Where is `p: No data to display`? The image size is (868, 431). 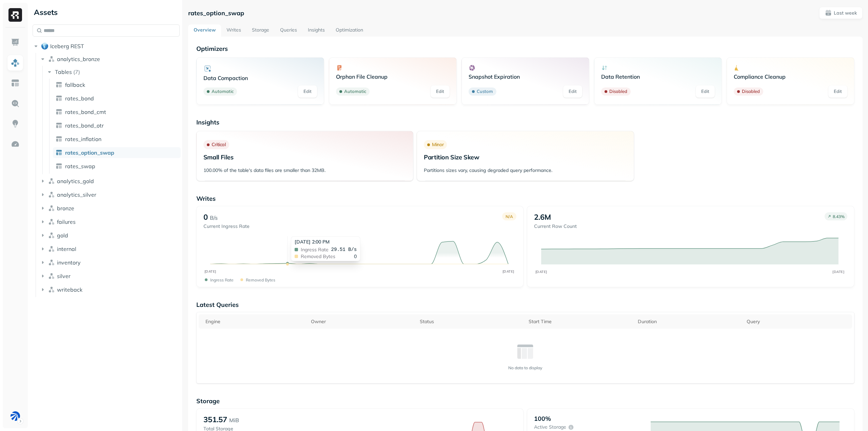
p: No data to display is located at coordinates (525, 368).